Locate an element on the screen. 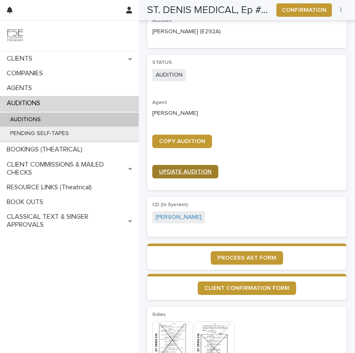 This screenshot has height=353, width=355. p: COMPANIES is located at coordinates (26, 73).